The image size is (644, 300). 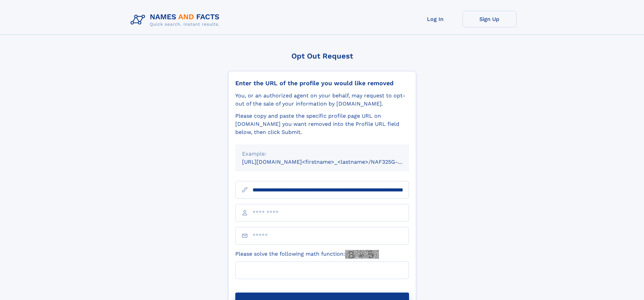 What do you see at coordinates (489, 19) in the screenshot?
I see `a: Sign Up` at bounding box center [489, 19].